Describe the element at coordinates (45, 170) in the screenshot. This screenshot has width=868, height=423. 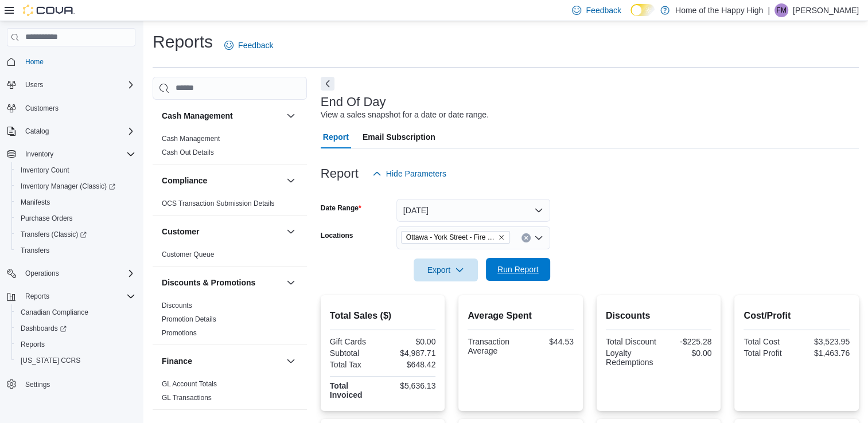
I see `span: Inventory Count` at that location.